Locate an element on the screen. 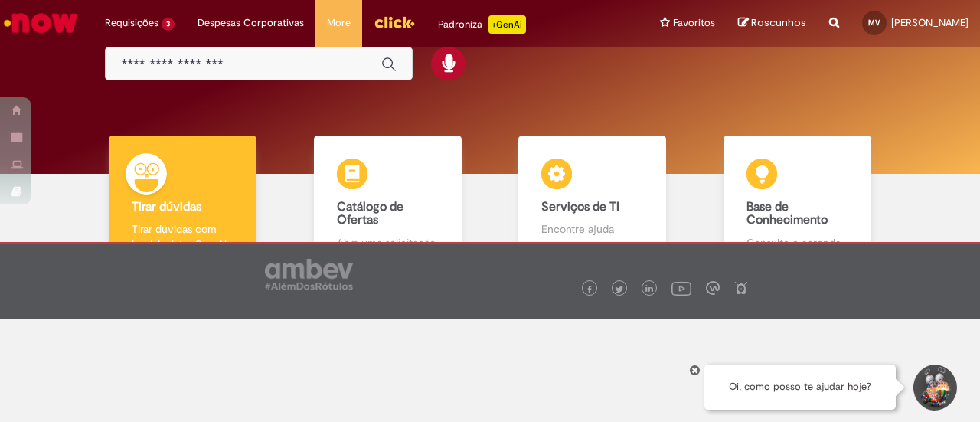  b: Tirar dúvidas is located at coordinates (166, 206).